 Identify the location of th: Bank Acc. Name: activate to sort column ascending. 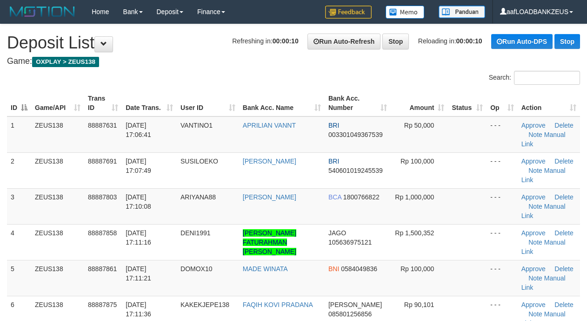
(282, 103).